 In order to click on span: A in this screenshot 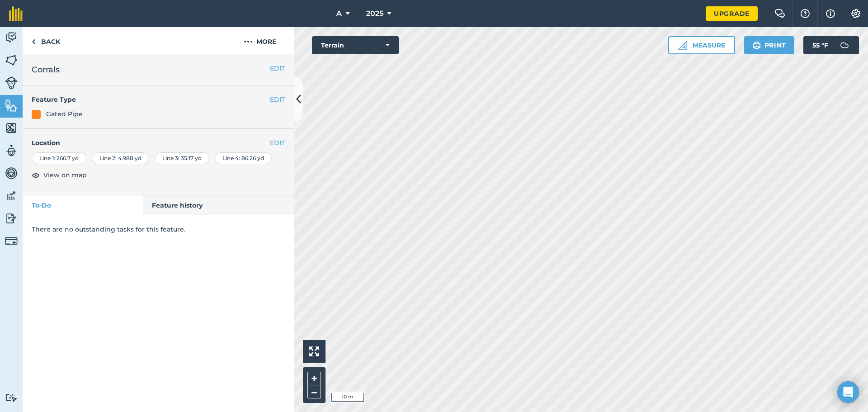, I will do `click(339, 13)`.